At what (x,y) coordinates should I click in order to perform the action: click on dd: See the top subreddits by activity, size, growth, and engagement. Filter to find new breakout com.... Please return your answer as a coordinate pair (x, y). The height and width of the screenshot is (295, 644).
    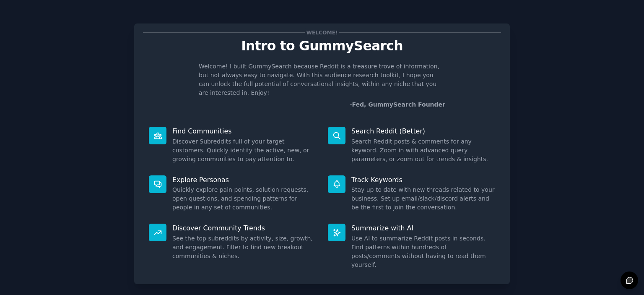
    Looking at the image, I should click on (244, 247).